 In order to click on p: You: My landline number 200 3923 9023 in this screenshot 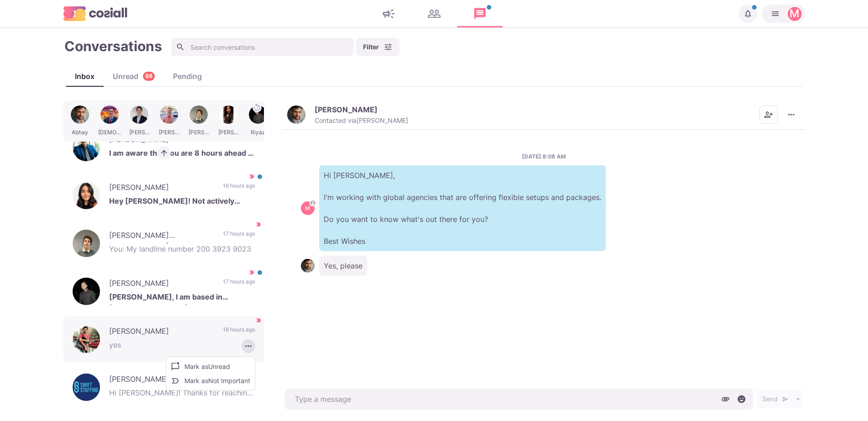, I will do `click(182, 250)`.